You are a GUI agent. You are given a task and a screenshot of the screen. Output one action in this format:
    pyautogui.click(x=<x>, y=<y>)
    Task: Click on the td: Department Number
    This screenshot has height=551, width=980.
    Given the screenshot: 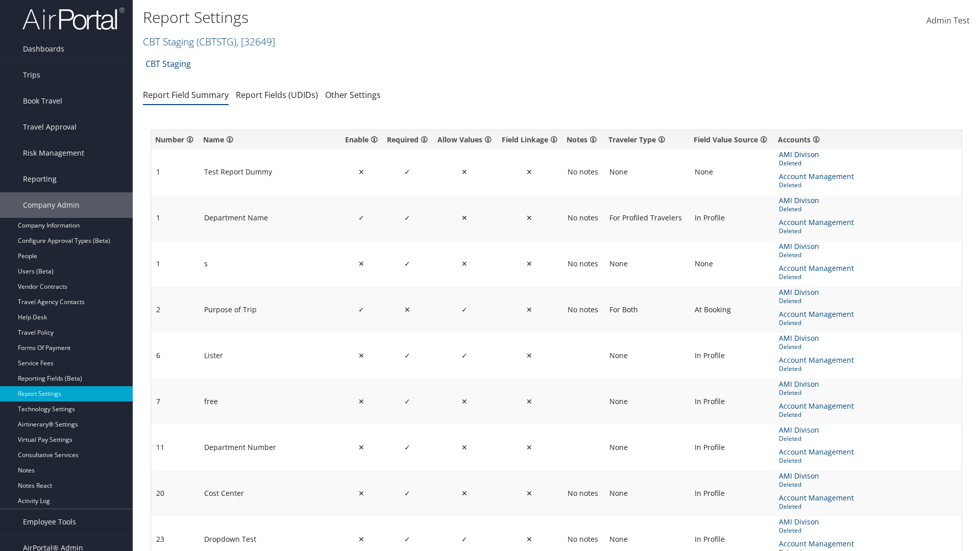 What is the action you would take?
    pyautogui.click(x=270, y=447)
    